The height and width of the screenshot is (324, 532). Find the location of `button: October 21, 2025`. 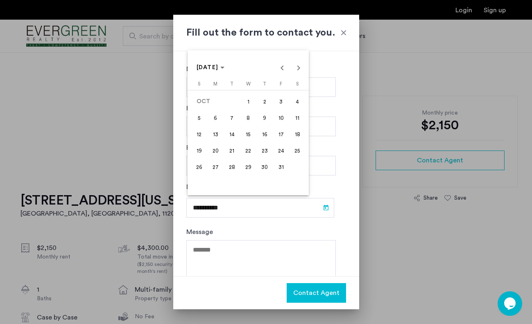

button: October 21, 2025 is located at coordinates (232, 151).